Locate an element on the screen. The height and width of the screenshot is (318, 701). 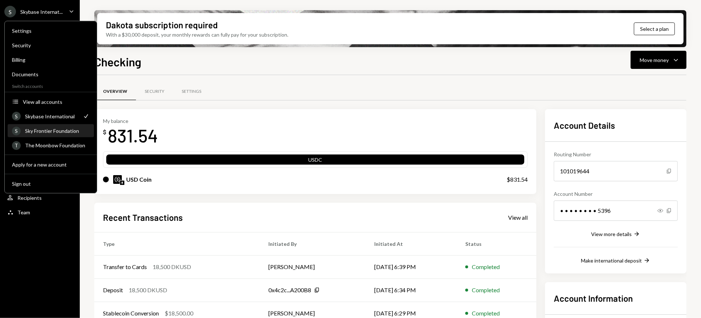
div: Billing is located at coordinates (51, 59).